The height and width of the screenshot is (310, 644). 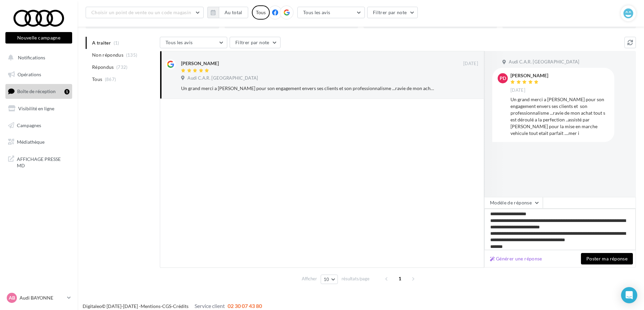 I want to click on span: Tous, so click(x=97, y=79).